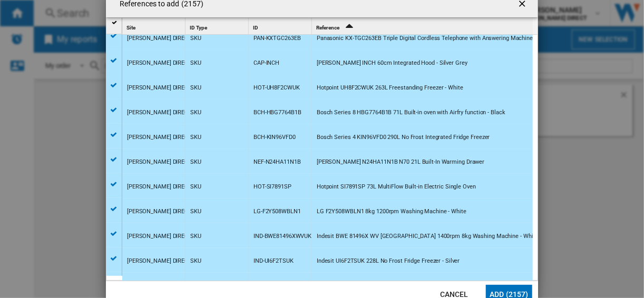 This screenshot has width=644, height=298. Describe the element at coordinates (390, 88) in the screenshot. I see `div: Hotpoint UH8F2CWUK 263L Freestanding Freezer - White` at that location.